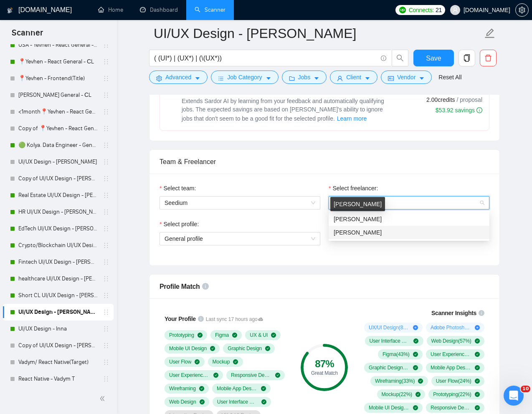 The height and width of the screenshot is (414, 532). What do you see at coordinates (354, 77) in the screenshot?
I see `span: Client` at bounding box center [354, 77].